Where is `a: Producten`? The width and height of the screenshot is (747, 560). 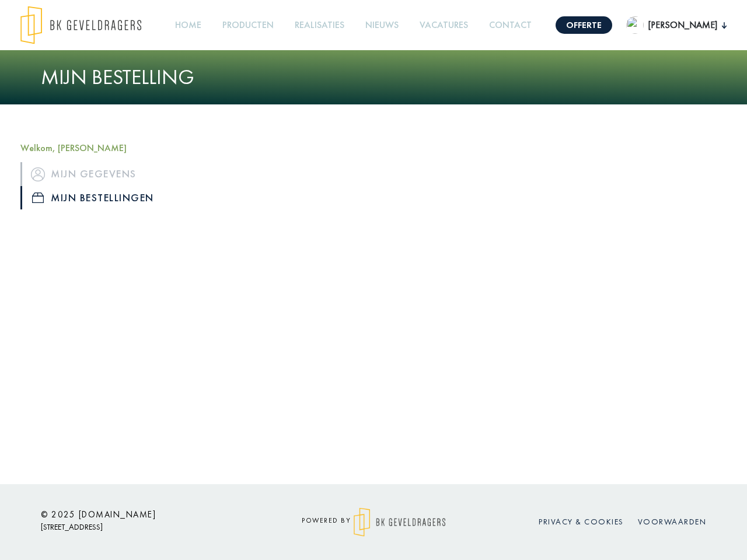
a: Producten is located at coordinates (248, 25).